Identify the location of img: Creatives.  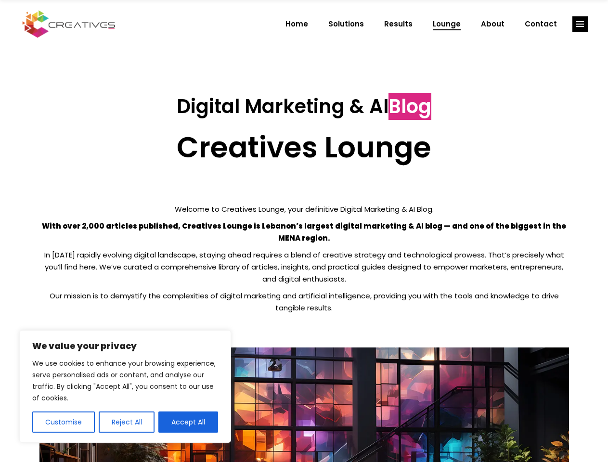
(69, 24).